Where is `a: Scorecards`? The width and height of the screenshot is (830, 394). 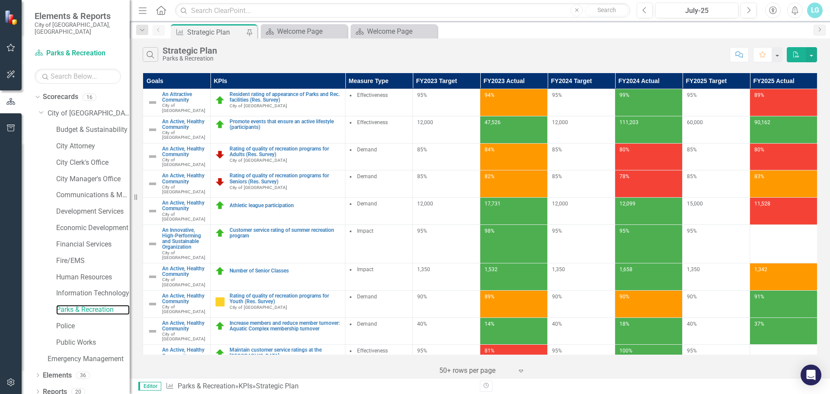
a: Scorecards is located at coordinates (60, 97).